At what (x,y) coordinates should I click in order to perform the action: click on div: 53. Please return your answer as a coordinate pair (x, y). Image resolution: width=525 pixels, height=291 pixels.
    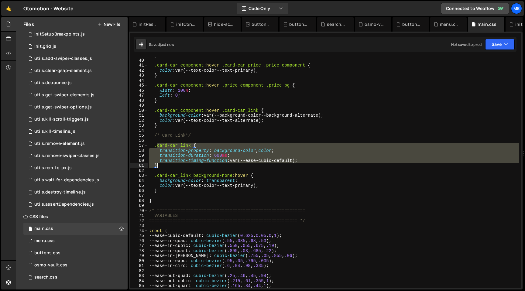
    Looking at the image, I should click on (139, 125).